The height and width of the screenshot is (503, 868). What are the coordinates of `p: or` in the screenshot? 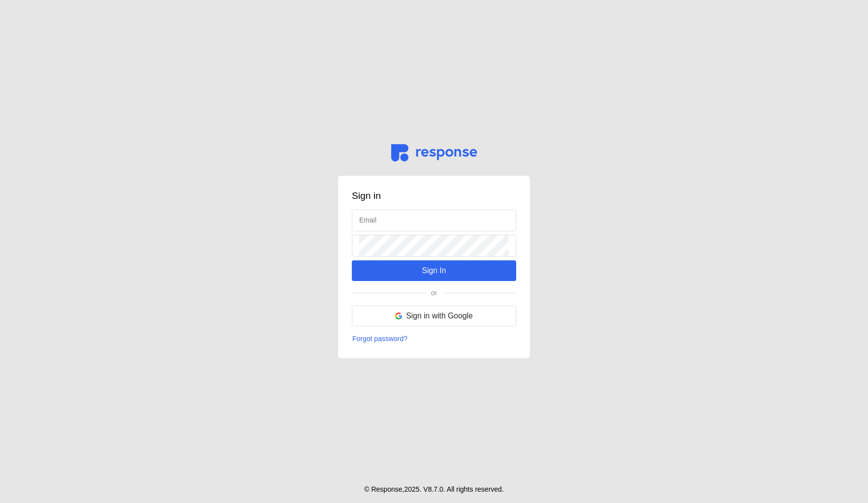 It's located at (434, 293).